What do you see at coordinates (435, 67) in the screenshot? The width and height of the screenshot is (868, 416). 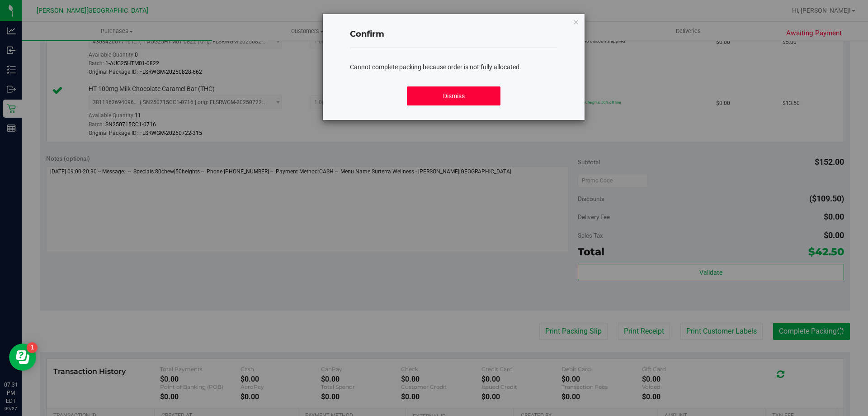 I see `span: Cannot complete packing because order is not fully allocated.` at bounding box center [435, 67].